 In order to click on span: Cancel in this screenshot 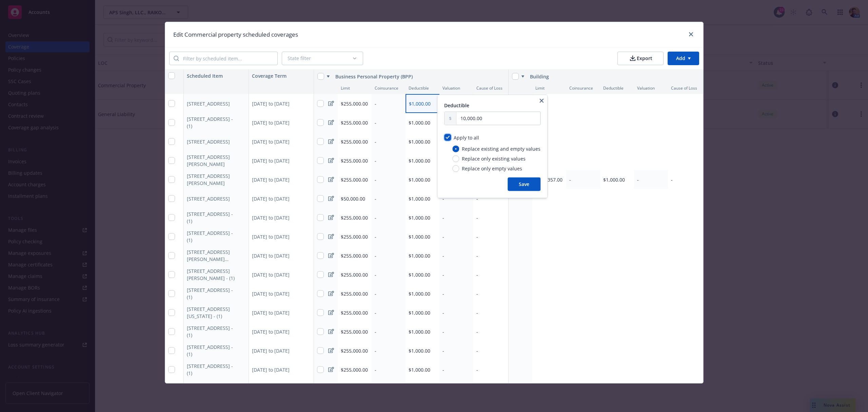, I will do `click(616, 31)`.